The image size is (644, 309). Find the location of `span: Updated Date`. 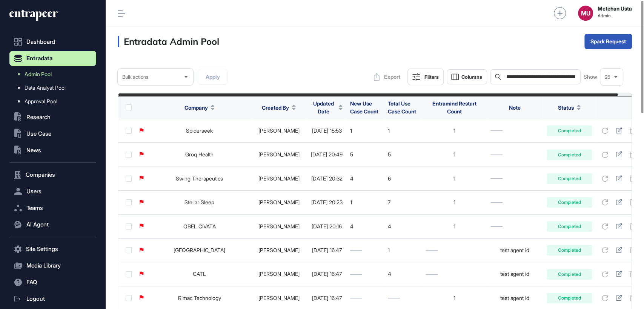

span: Updated Date is located at coordinates (323, 107).